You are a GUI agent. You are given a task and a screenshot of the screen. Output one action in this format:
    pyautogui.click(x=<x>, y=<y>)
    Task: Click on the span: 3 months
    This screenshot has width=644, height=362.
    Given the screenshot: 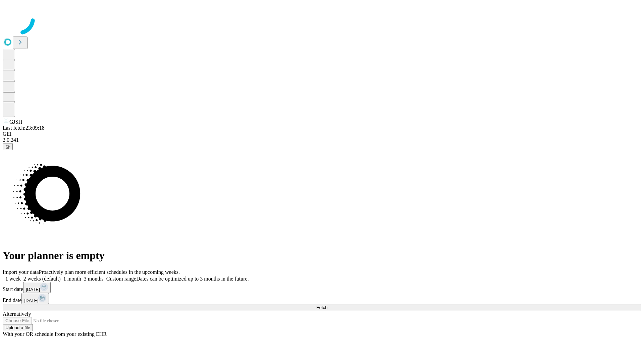 What is the action you would take?
    pyautogui.click(x=94, y=278)
    